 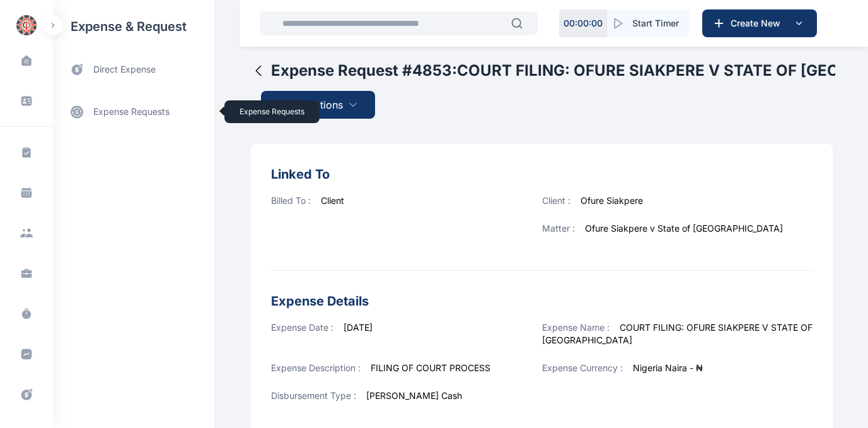 What do you see at coordinates (134, 107) in the screenshot?
I see `div: expense requestsexpense requests` at bounding box center [134, 107].